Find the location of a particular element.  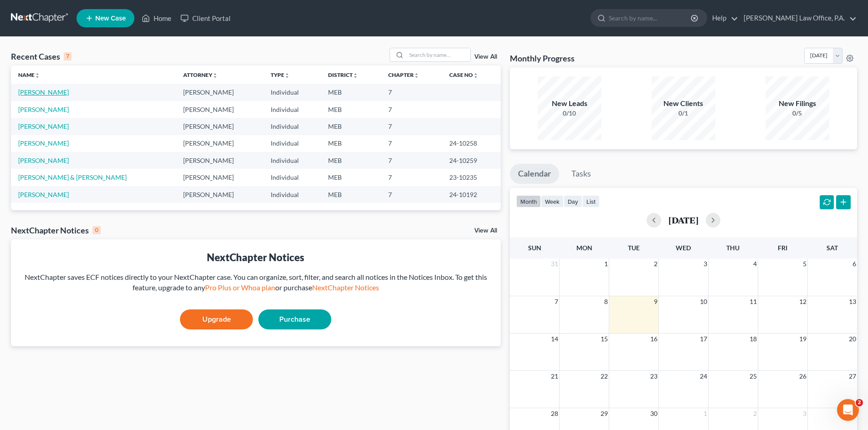

div: 7 is located at coordinates (67, 56).